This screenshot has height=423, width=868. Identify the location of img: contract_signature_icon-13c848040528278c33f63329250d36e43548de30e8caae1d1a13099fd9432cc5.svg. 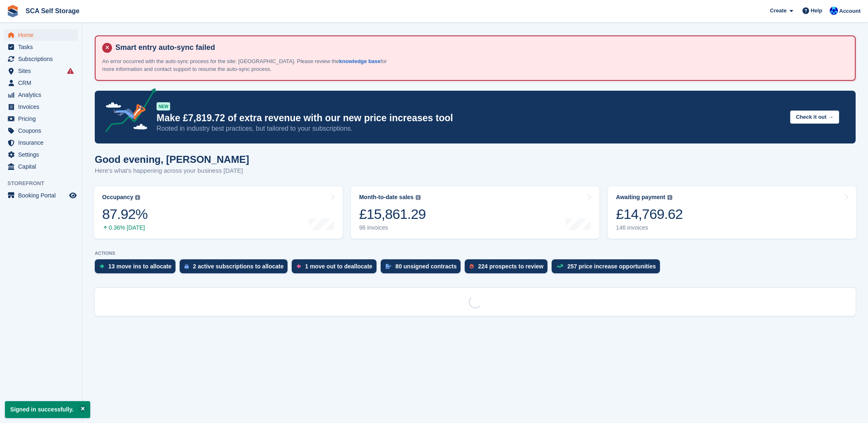
(388, 267).